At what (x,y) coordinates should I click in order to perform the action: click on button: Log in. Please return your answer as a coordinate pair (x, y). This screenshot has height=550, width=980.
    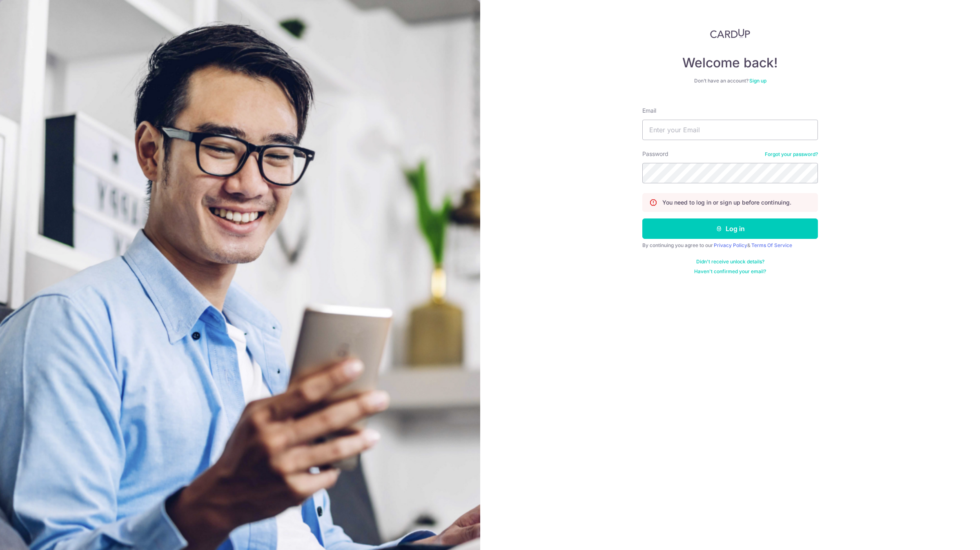
    Looking at the image, I should click on (730, 229).